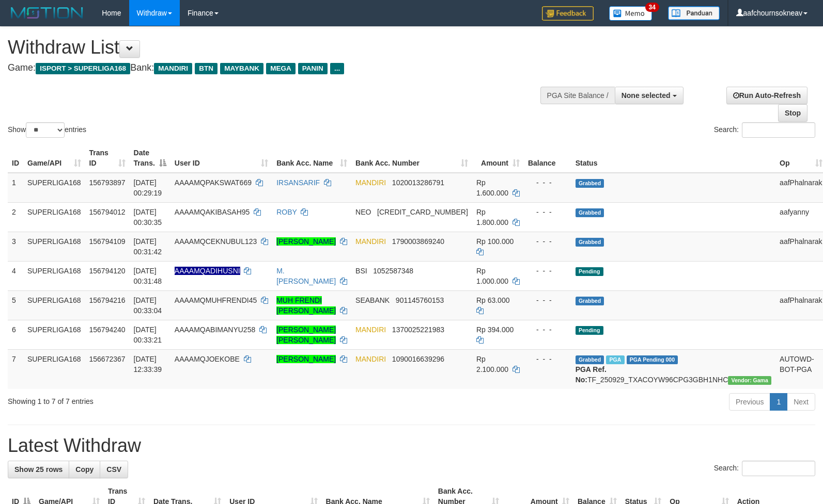 The height and width of the screenshot is (504, 823). I want to click on td: 6, so click(16, 334).